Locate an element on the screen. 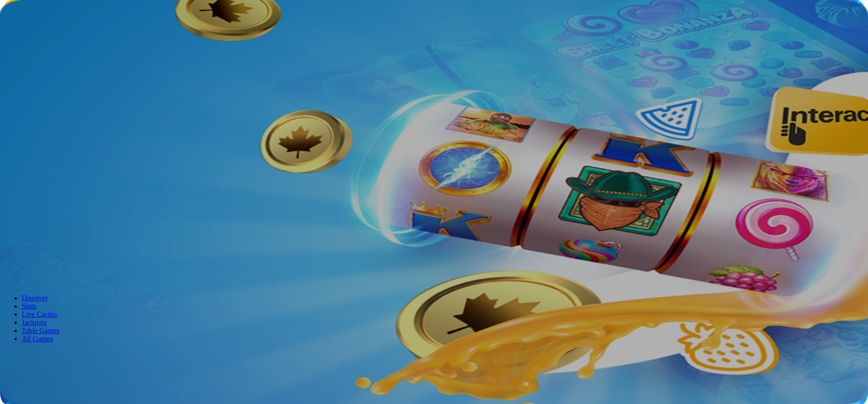 Image resolution: width=868 pixels, height=404 pixels. span: Table Games is located at coordinates (41, 331).